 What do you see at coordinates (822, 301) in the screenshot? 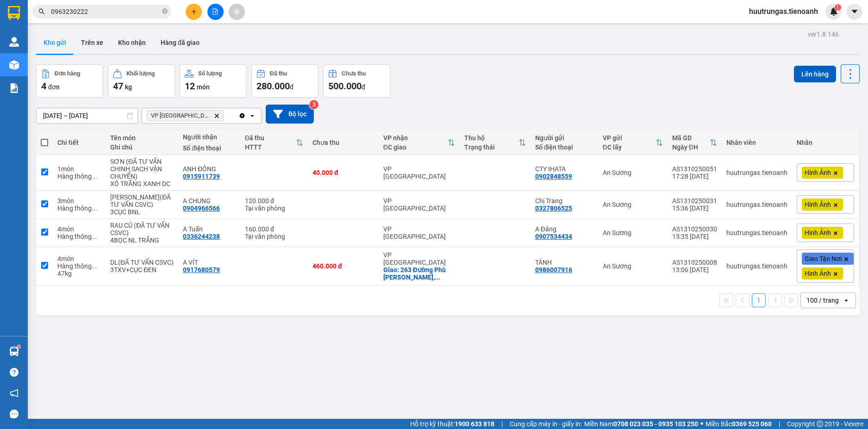
I see `div: 100 / trang` at bounding box center [822, 301].